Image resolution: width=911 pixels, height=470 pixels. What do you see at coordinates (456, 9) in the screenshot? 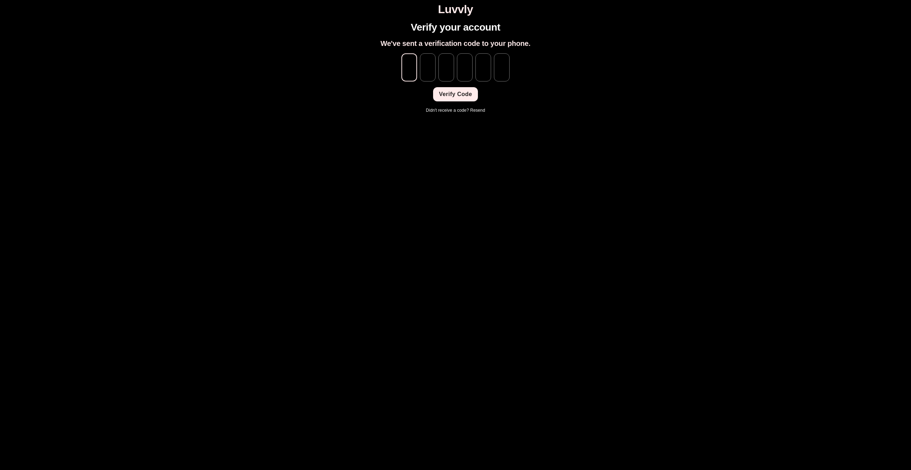
I see `h1: Luvvly` at bounding box center [456, 9].